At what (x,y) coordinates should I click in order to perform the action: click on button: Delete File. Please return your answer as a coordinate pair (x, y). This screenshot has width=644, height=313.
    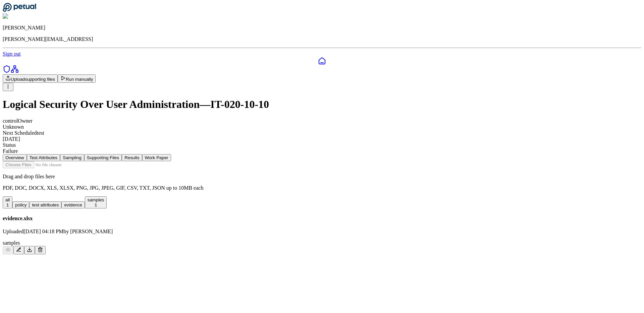
    Looking at the image, I should click on (40, 250).